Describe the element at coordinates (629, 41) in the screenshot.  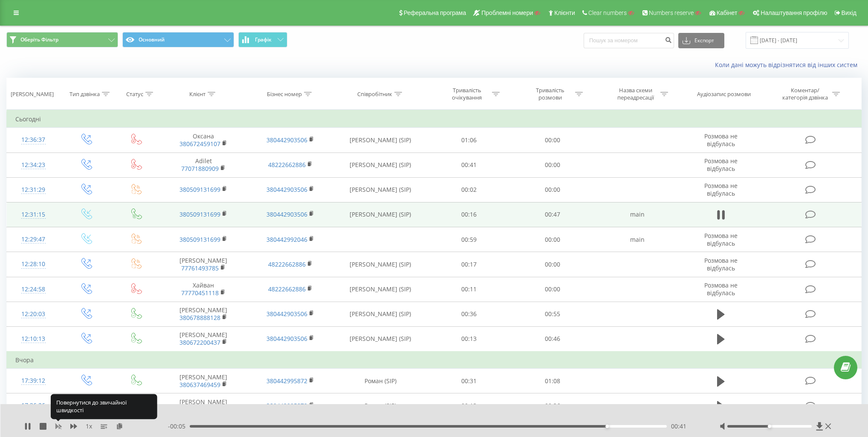
I see `input: Пошук за номером` at that location.